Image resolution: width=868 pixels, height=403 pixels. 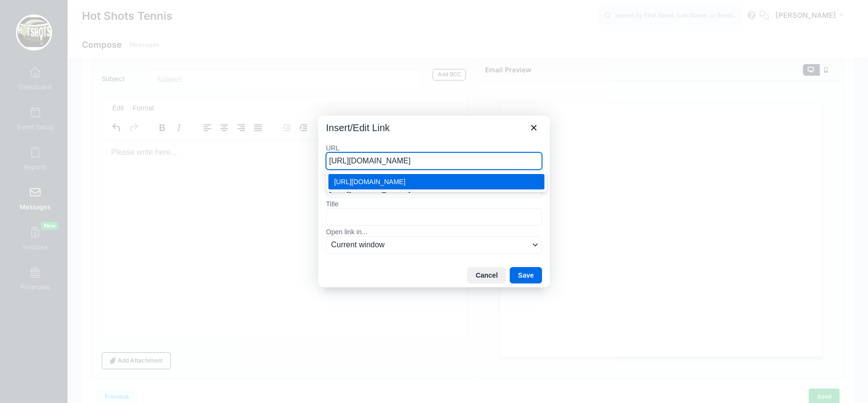 What do you see at coordinates (434, 176) in the screenshot?
I see `label: Text to display` at bounding box center [434, 176].